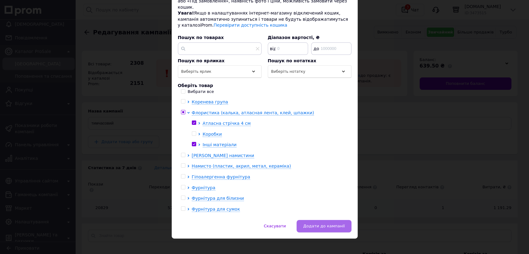 Image resolution: width=529 pixels, height=254 pixels. I want to click on span: Виберіть нотатку, so click(288, 72).